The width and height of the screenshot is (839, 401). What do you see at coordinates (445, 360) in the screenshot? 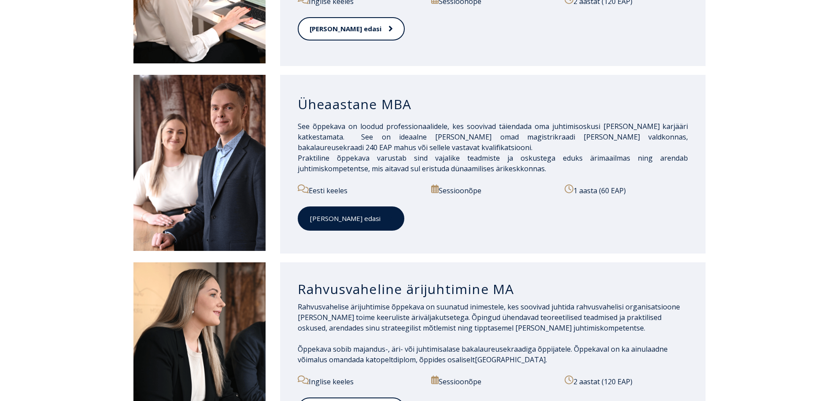
I see `span: , õppides osaliselt` at bounding box center [445, 360].